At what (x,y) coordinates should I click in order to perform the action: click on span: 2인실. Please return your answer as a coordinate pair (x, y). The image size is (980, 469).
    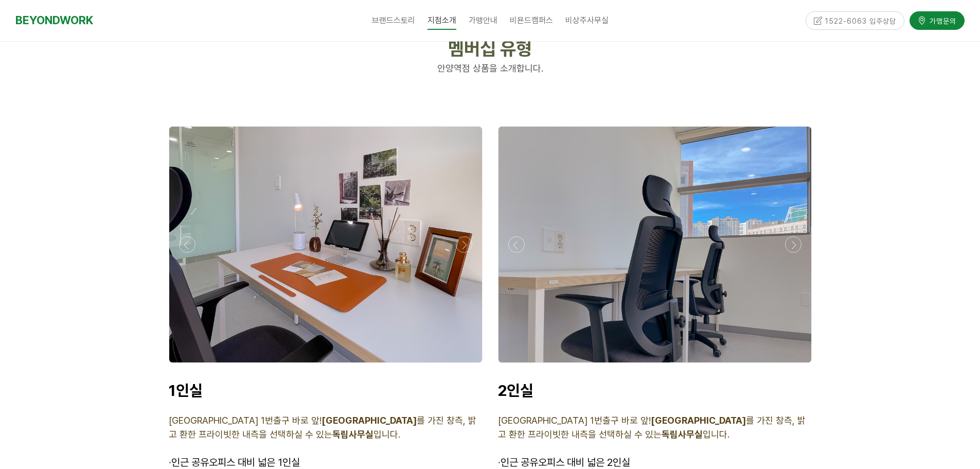
    Looking at the image, I should click on (516, 390).